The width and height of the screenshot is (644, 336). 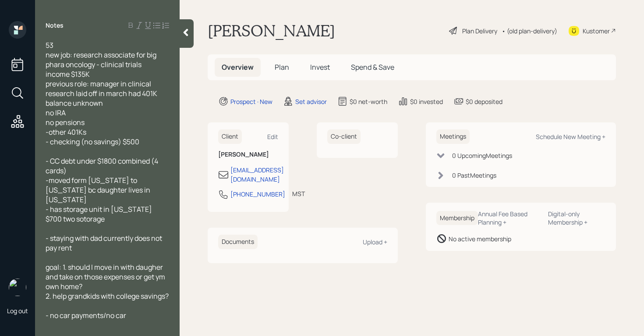 What do you see at coordinates (50, 45) in the screenshot?
I see `span: 53` at bounding box center [50, 45].